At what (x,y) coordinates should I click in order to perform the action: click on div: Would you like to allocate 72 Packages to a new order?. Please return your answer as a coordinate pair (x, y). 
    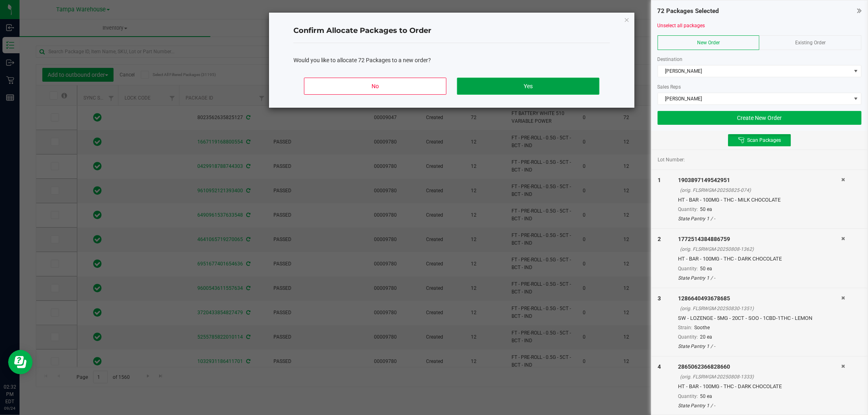
    Looking at the image, I should click on (452, 60).